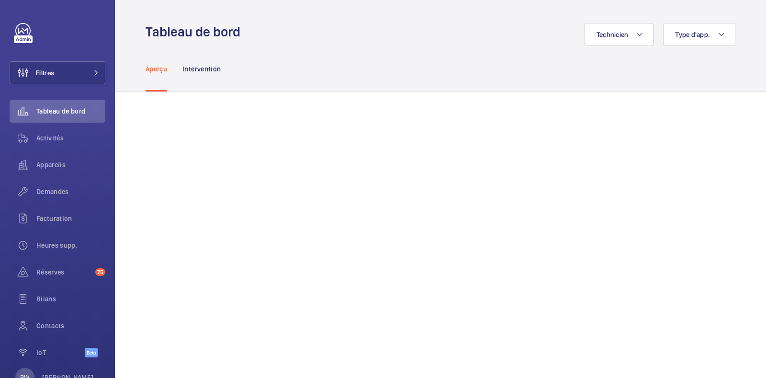 The height and width of the screenshot is (378, 766). What do you see at coordinates (196, 32) in the screenshot?
I see `h1: Tableau de bord` at bounding box center [196, 32].